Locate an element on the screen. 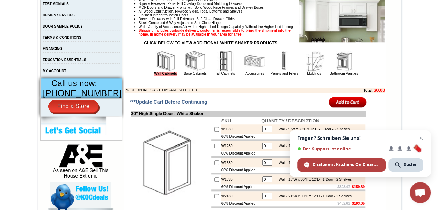 The image size is (439, 210). td: Beachwood Oak Shaker is located at coordinates (110, 36).